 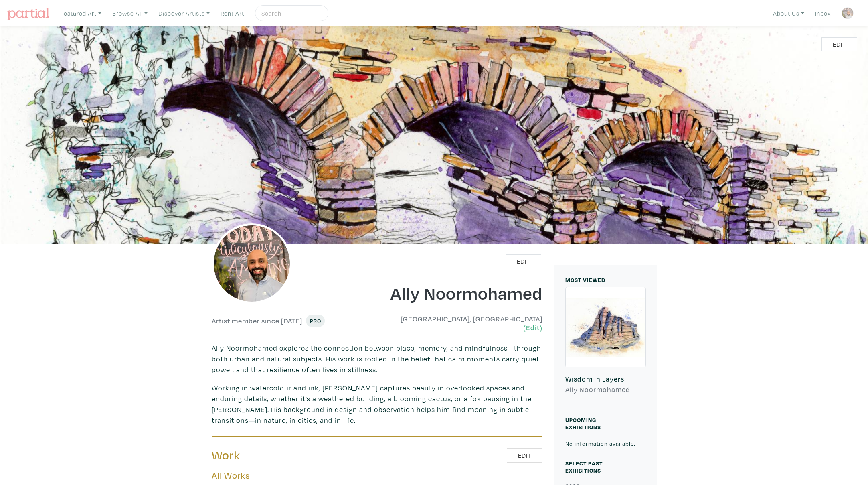 I want to click on a: Inbox, so click(x=823, y=13).